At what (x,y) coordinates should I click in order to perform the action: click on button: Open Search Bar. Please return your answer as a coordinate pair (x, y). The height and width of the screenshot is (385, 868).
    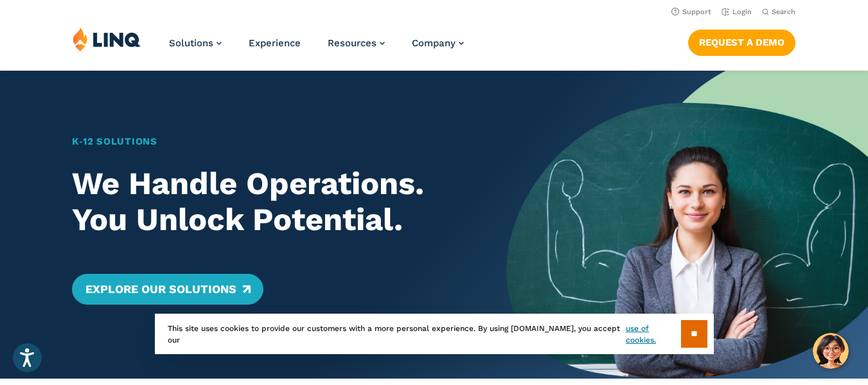
    Looking at the image, I should click on (779, 12).